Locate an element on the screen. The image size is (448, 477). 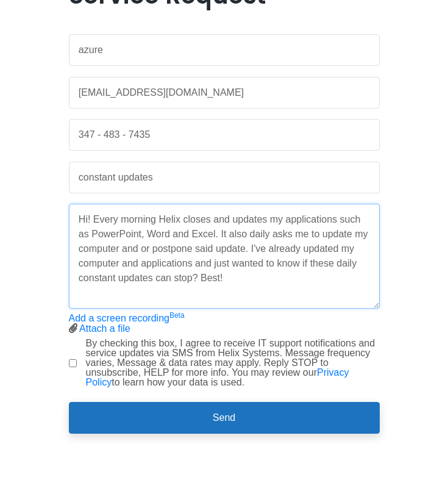
a: Attach a file is located at coordinates (105, 328).